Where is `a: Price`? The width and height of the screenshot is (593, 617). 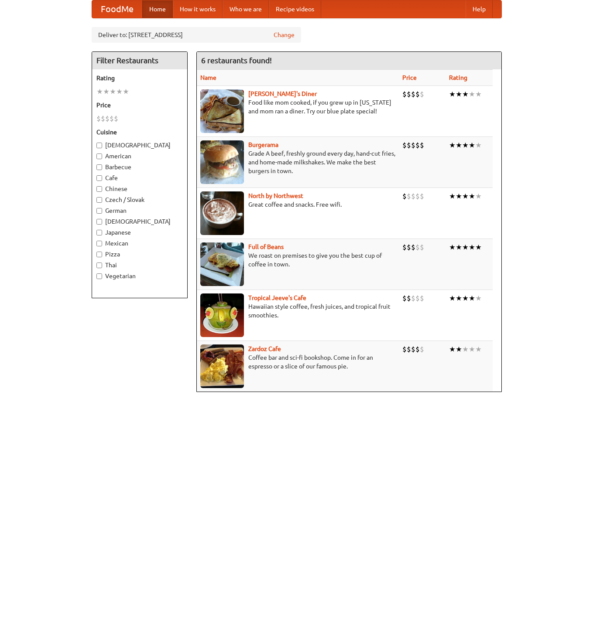
a: Price is located at coordinates (409, 78).